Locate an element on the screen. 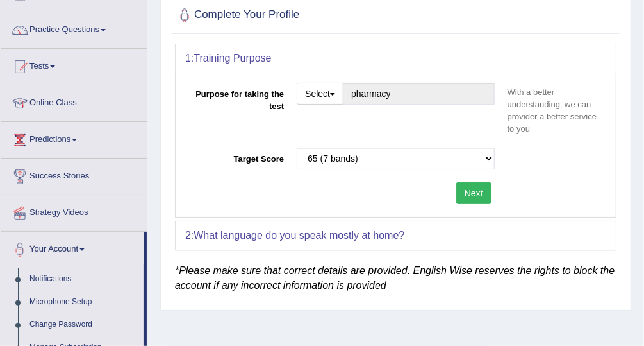 Image resolution: width=644 pixels, height=346 pixels. a: Online Class is located at coordinates (74, 101).